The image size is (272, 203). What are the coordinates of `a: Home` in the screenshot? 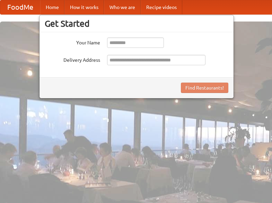 It's located at (52, 7).